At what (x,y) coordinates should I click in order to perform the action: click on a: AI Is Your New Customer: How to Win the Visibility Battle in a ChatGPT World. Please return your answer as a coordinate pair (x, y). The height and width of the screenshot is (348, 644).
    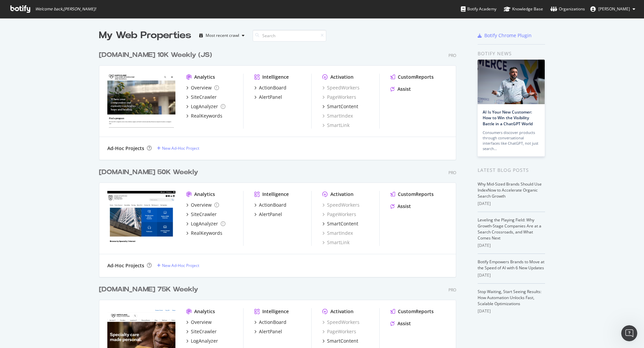
    Looking at the image, I should click on (508, 118).